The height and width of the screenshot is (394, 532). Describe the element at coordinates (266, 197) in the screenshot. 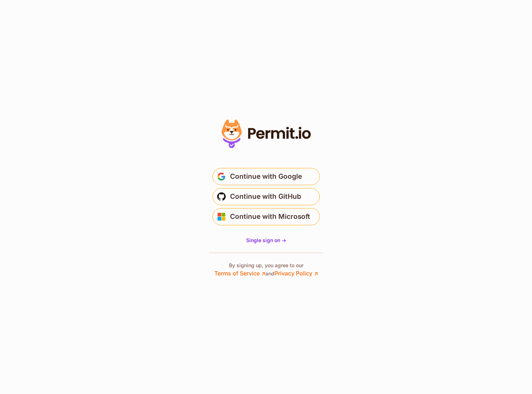

I see `button: Continue with GitHub` at that location.